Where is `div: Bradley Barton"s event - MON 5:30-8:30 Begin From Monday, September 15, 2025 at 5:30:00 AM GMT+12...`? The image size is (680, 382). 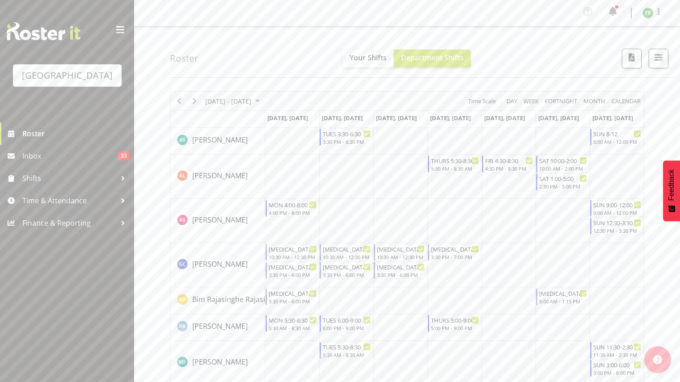
div: Bradley Barton"s event - MON 5:30-8:30 Begin From Monday, September 15, 2025 at 5:30:00 AM GMT+12... is located at coordinates (292, 324).